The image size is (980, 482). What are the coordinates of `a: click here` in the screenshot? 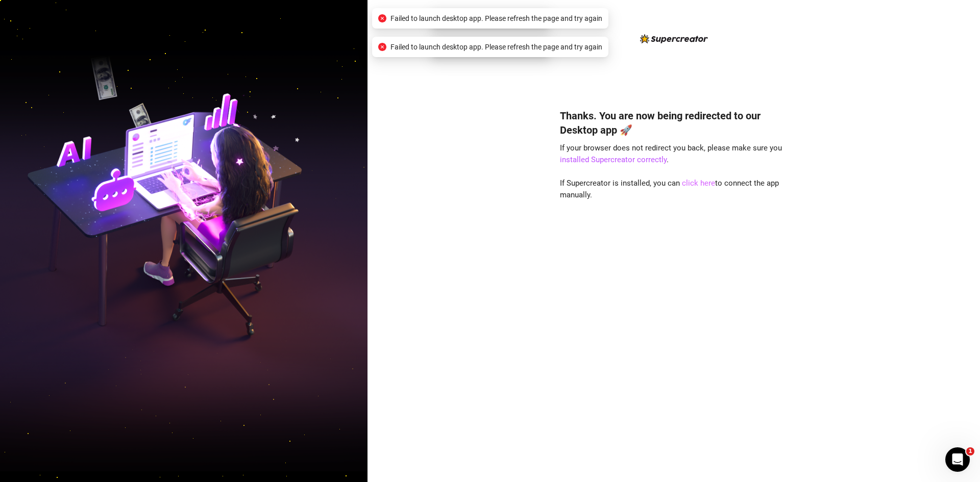 It's located at (698, 183).